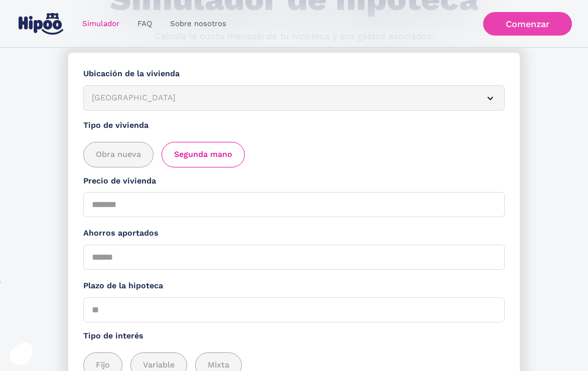 The height and width of the screenshot is (371, 588). What do you see at coordinates (294, 336) in the screenshot?
I see `label: Tipo de interés` at bounding box center [294, 336].